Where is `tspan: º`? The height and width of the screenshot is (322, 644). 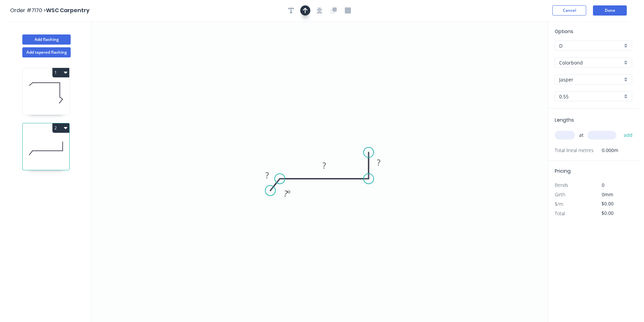
tspan: º is located at coordinates (289, 194).